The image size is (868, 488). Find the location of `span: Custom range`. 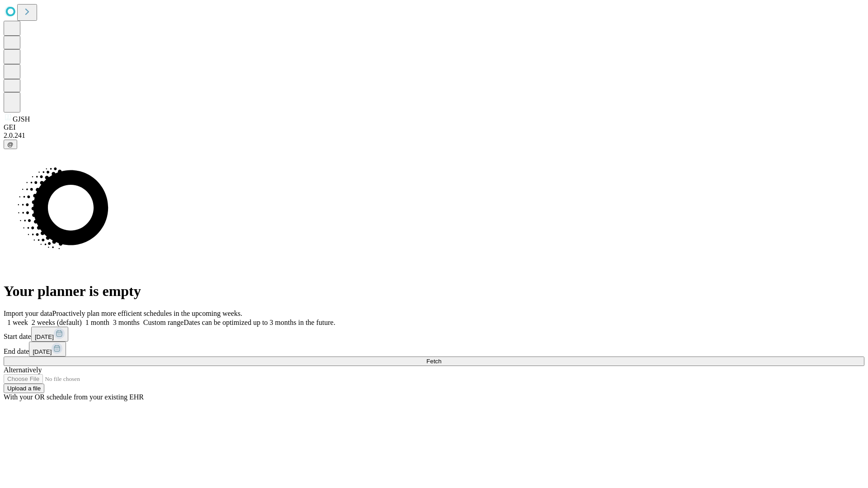

span: Custom range is located at coordinates (163, 322).